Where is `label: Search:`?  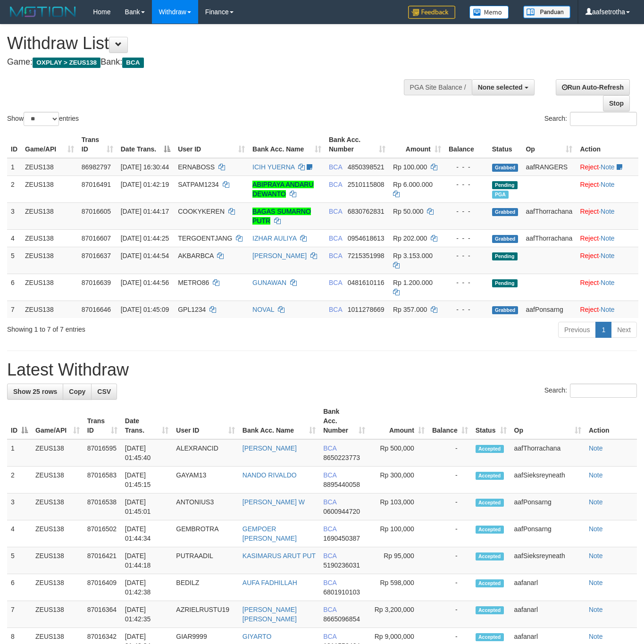 label: Search: is located at coordinates (590, 119).